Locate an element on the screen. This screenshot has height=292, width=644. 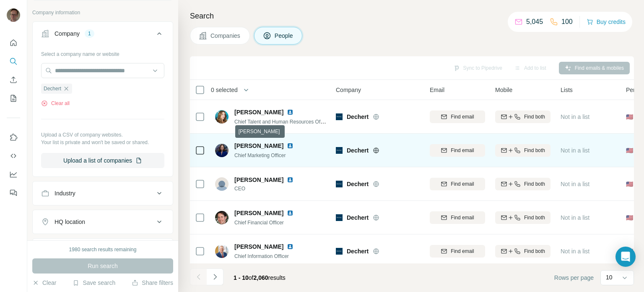
button: Clear is located at coordinates (44, 283).